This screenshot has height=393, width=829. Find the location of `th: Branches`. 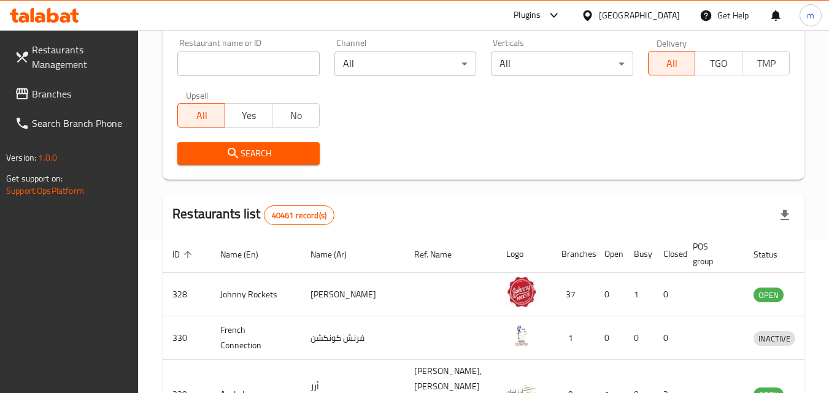

th: Branches is located at coordinates (573, 254).